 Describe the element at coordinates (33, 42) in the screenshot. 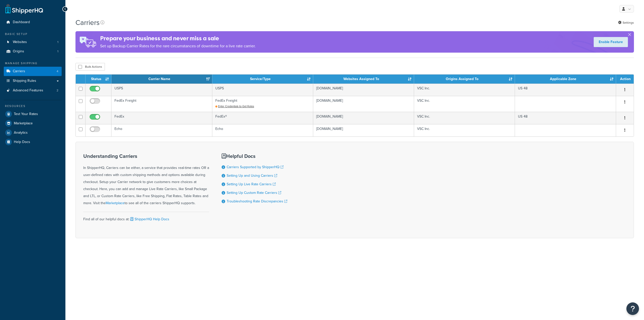

I see `a: Websites 1` at that location.